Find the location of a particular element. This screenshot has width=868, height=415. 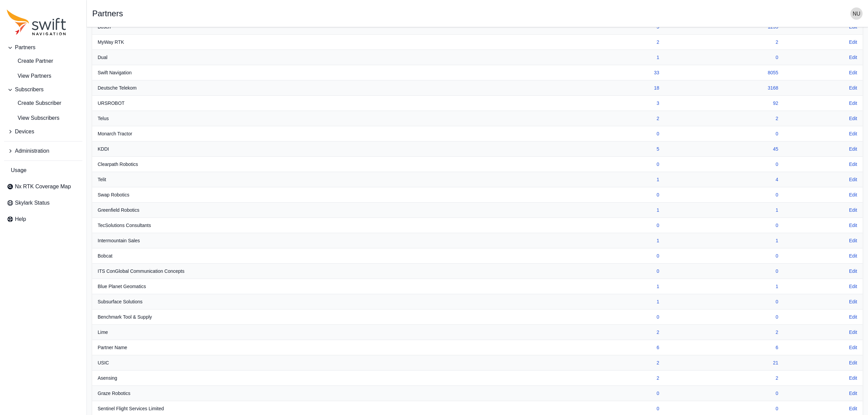

a: 21 is located at coordinates (776, 363).